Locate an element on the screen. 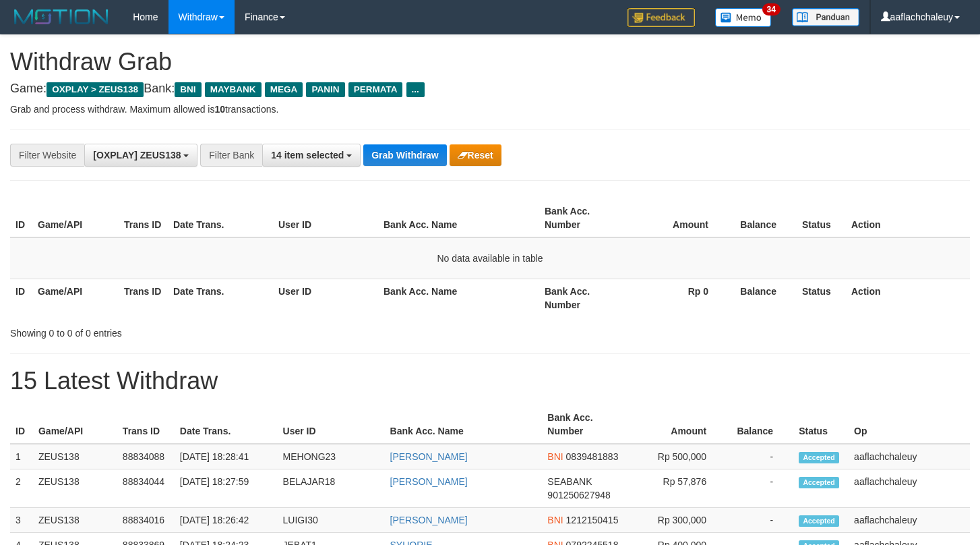  button: 14 item selected is located at coordinates (311, 155).